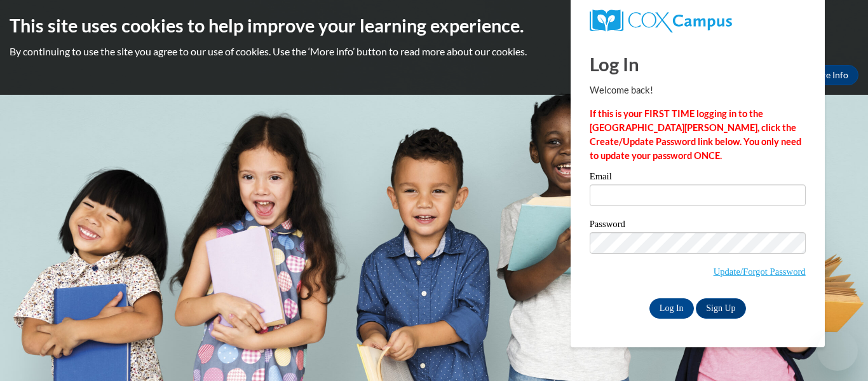  Describe the element at coordinates (697, 21) in the screenshot. I see `a: COX Campus` at that location.